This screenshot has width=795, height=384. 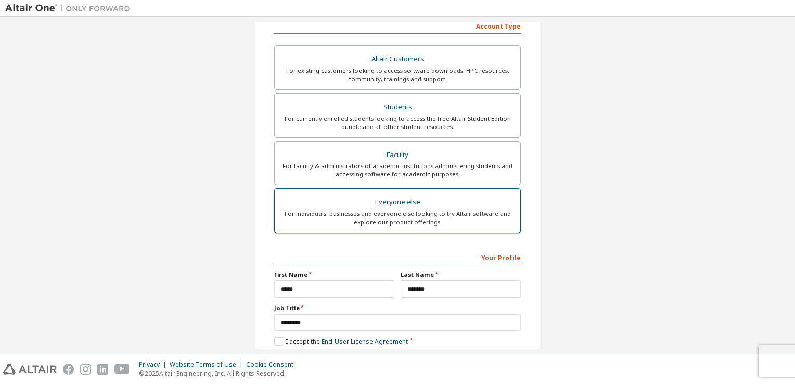 What do you see at coordinates (154, 365) in the screenshot?
I see `div: Privacy` at bounding box center [154, 365].